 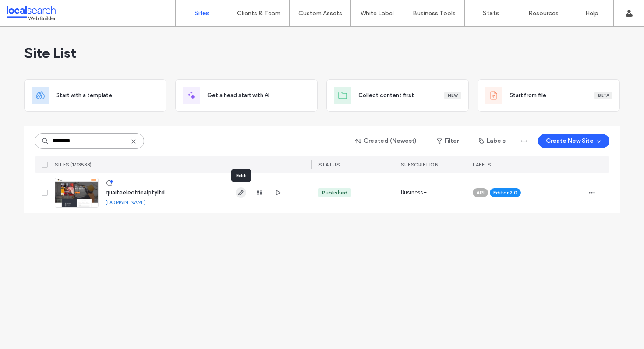 I want to click on button: Filter, so click(x=447, y=141).